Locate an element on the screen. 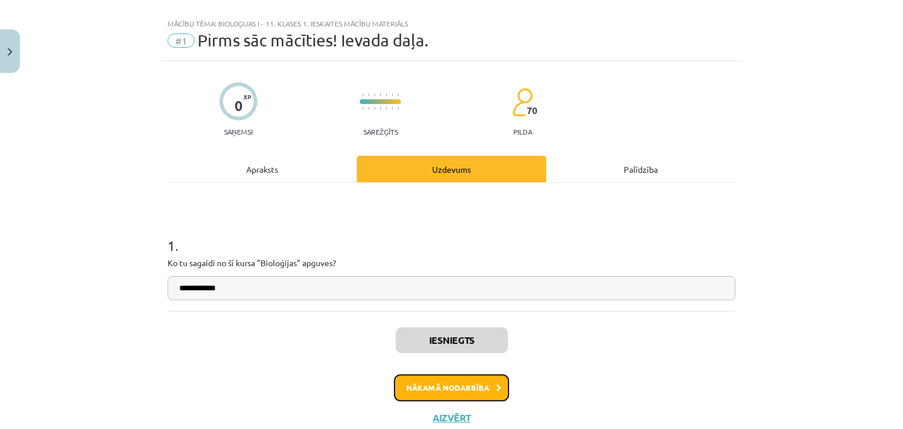 This screenshot has width=903, height=429. span: Pirms sāc mācīties! Ievada daļa. is located at coordinates (313, 40).